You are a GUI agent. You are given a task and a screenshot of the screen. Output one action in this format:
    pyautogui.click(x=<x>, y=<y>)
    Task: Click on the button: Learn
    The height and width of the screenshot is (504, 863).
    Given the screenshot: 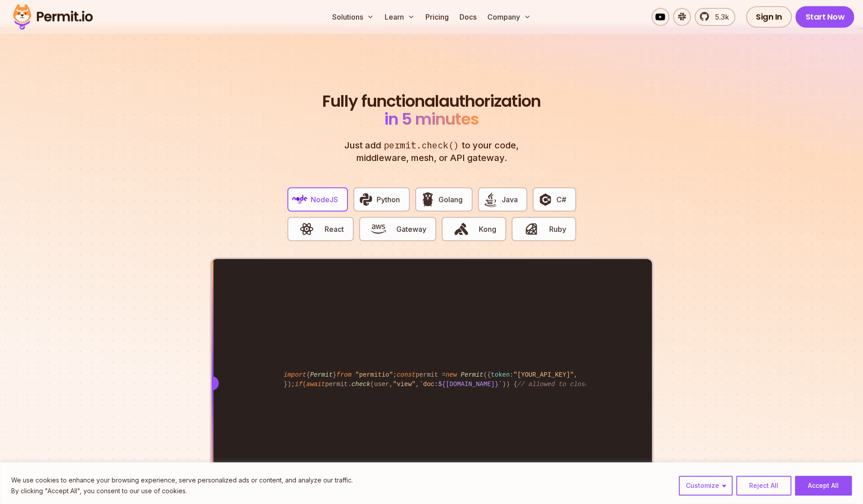 What is the action you would take?
    pyautogui.click(x=399, y=17)
    